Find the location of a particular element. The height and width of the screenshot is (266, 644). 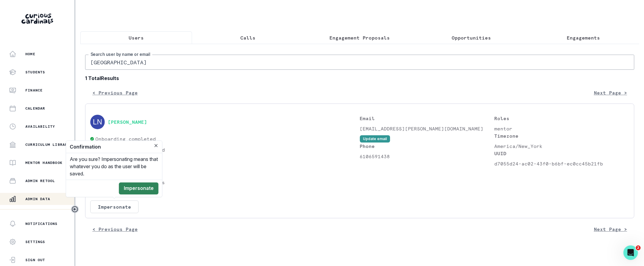

p: Roles is located at coordinates (562, 118).